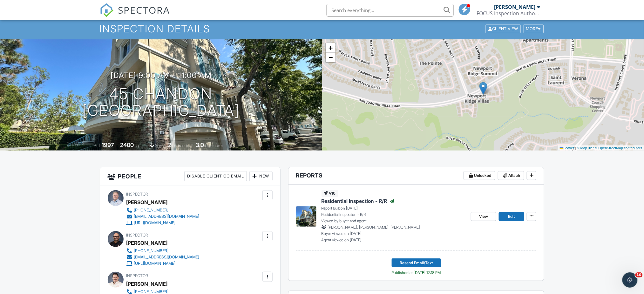  What do you see at coordinates (107, 10) in the screenshot?
I see `img: The Best Home Inspection Software - Spectora` at bounding box center [107, 10].